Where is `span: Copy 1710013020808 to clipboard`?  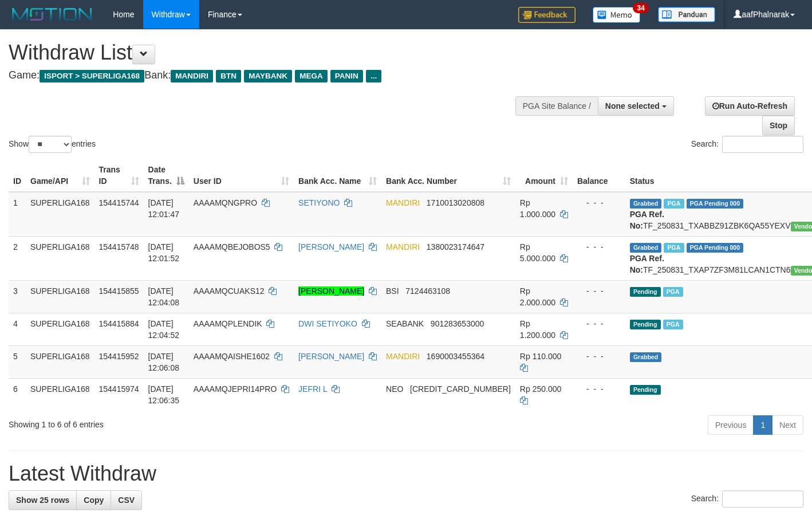
span: Copy 1710013020808 to clipboard is located at coordinates (455, 202).